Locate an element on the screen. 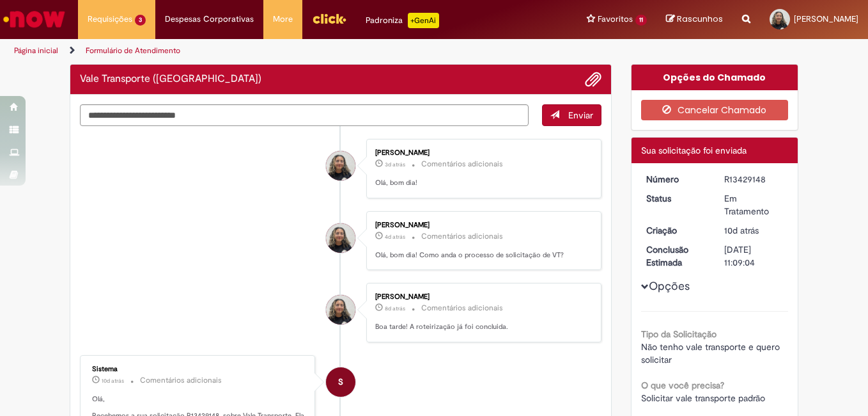  span: 3d atrás is located at coordinates (395, 164).